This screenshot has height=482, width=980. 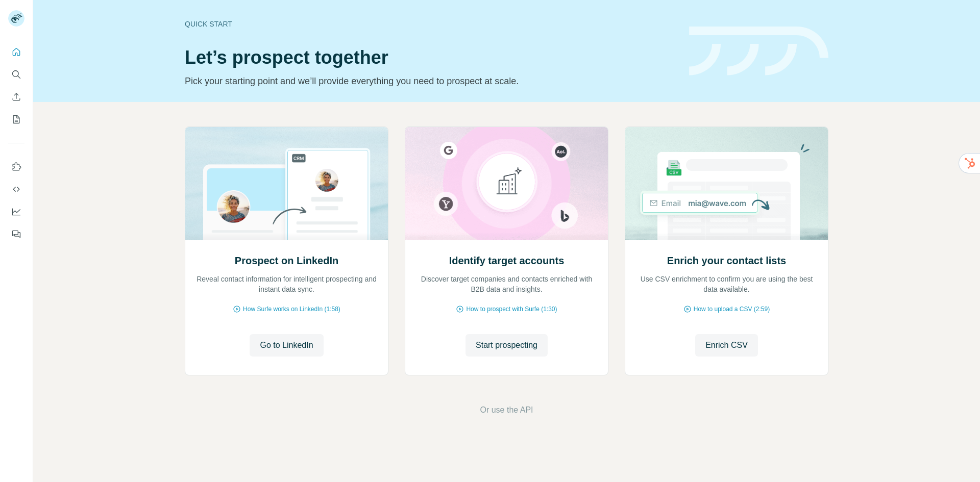 What do you see at coordinates (506, 410) in the screenshot?
I see `button: Or use the API` at bounding box center [506, 410].